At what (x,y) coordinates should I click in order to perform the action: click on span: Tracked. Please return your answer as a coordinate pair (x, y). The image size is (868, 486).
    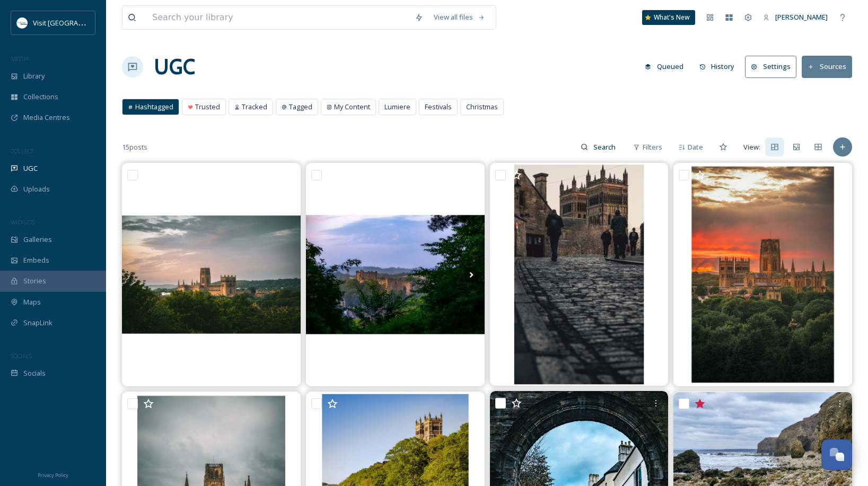
    Looking at the image, I should click on (254, 106).